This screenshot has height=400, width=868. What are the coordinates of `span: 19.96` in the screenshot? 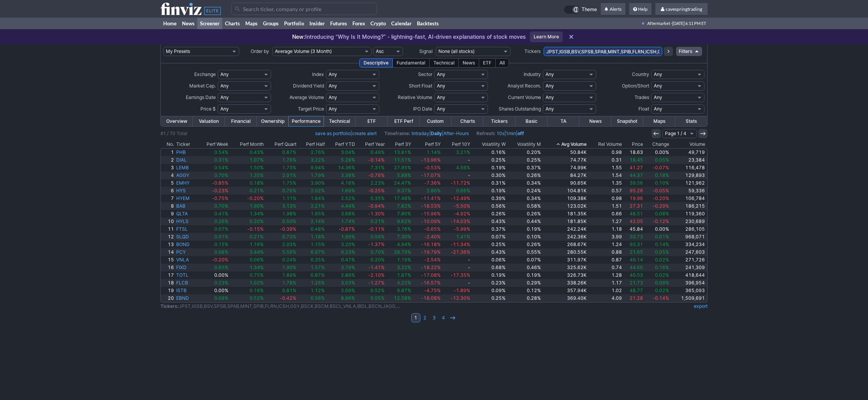 It's located at (636, 198).